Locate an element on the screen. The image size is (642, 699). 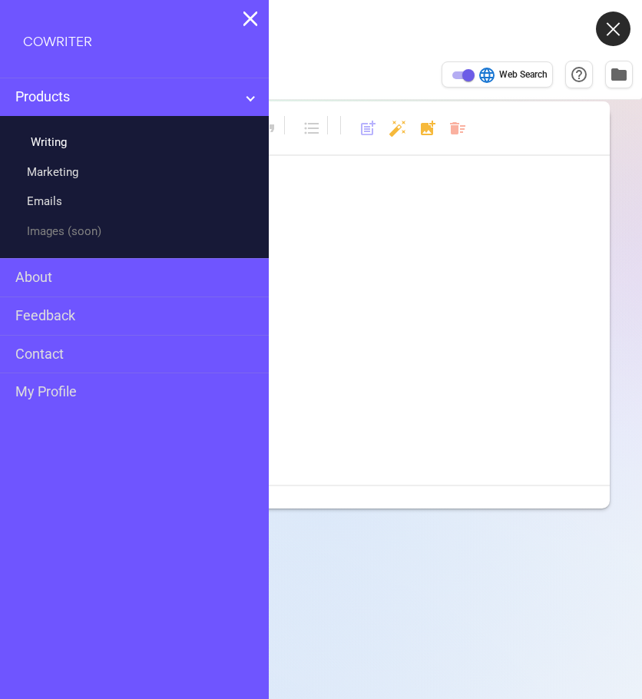
a: About is located at coordinates (34, 277).